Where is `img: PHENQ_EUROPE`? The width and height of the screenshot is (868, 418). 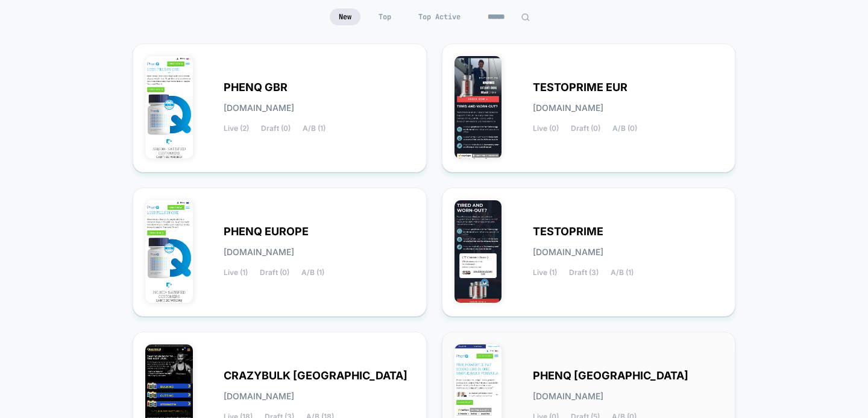
img: PHENQ_EUROPE is located at coordinates (169, 251).